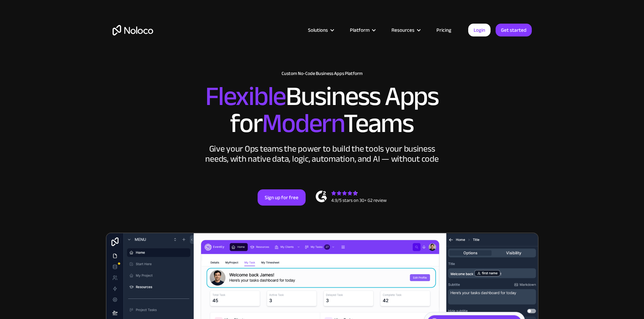  Describe the element at coordinates (133, 30) in the screenshot. I see `a: home` at that location.